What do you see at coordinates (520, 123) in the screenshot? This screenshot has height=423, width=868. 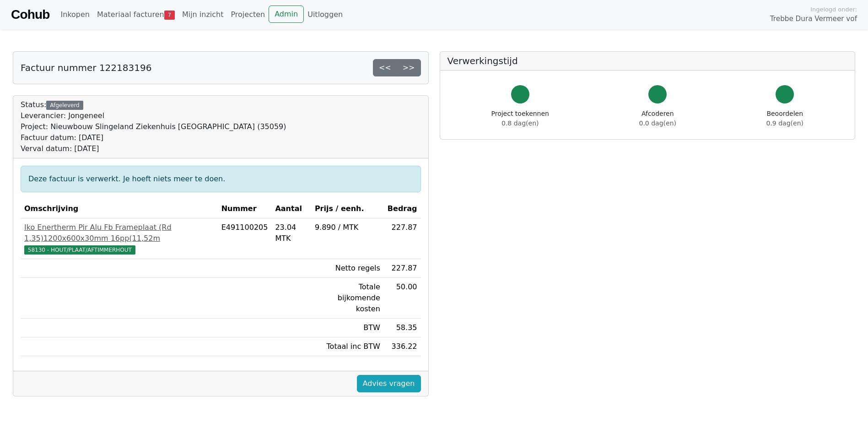 I see `span: 0.8 dag(en)` at bounding box center [520, 123].